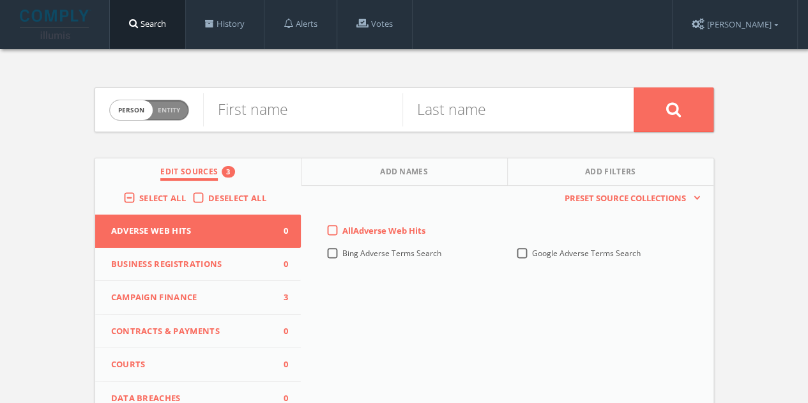 The height and width of the screenshot is (403, 808). Describe the element at coordinates (610, 172) in the screenshot. I see `button: Add Filters` at that location.